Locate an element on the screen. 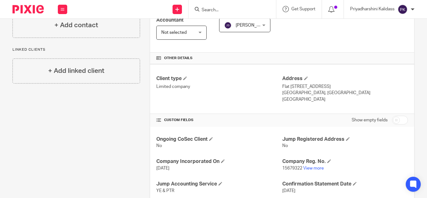 This screenshot has height=198, width=427. h4: Ongoing CoSec Client is located at coordinates (219, 139).